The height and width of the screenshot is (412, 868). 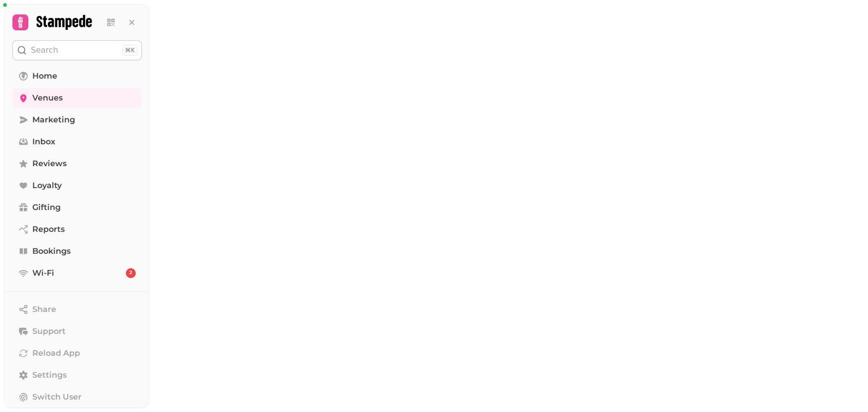 What do you see at coordinates (43, 273) in the screenshot?
I see `span: Wi-Fi` at bounding box center [43, 273].